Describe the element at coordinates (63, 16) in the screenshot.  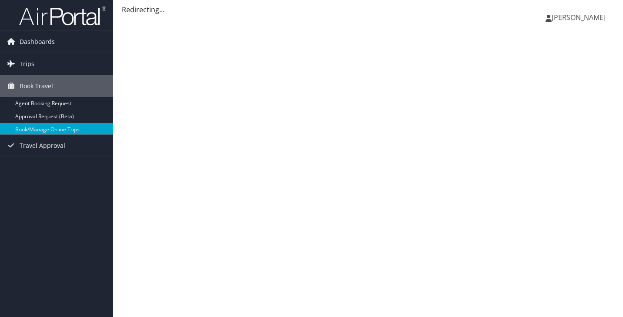
I see `img: airportal-logo.png` at that location.